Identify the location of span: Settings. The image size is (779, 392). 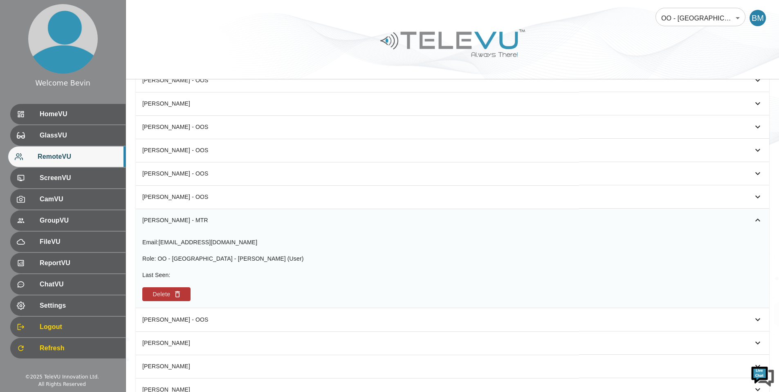
(79, 306).